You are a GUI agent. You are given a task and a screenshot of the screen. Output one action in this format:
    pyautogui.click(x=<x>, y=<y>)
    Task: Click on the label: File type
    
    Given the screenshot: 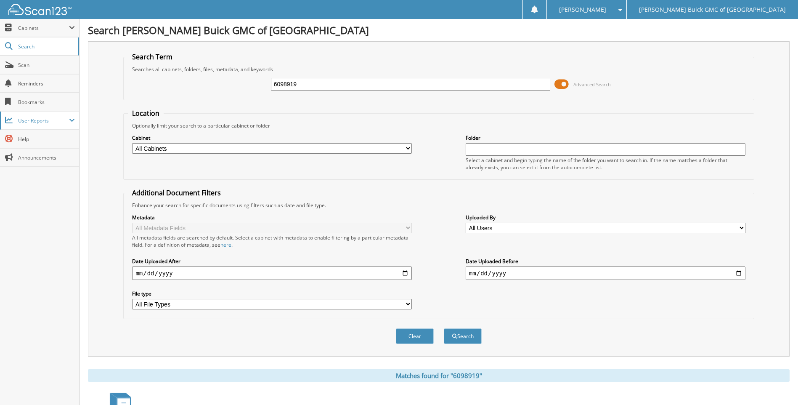 What is the action you would take?
    pyautogui.click(x=272, y=293)
    